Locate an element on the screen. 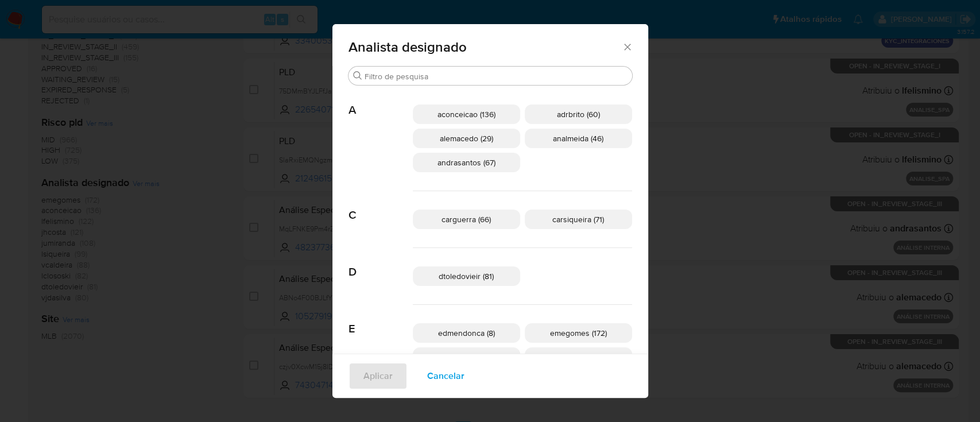 Image resolution: width=980 pixels, height=422 pixels. span: Analista designado is located at coordinates (485, 47).